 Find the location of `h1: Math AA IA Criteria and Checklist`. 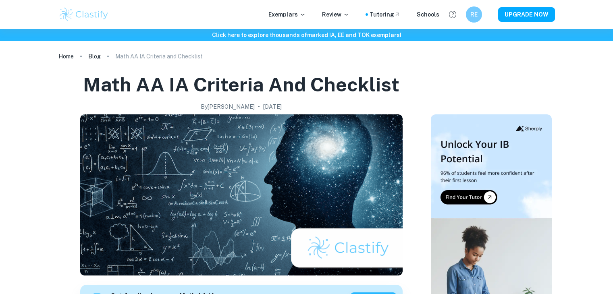

h1: Math AA IA Criteria and Checklist is located at coordinates (241, 85).